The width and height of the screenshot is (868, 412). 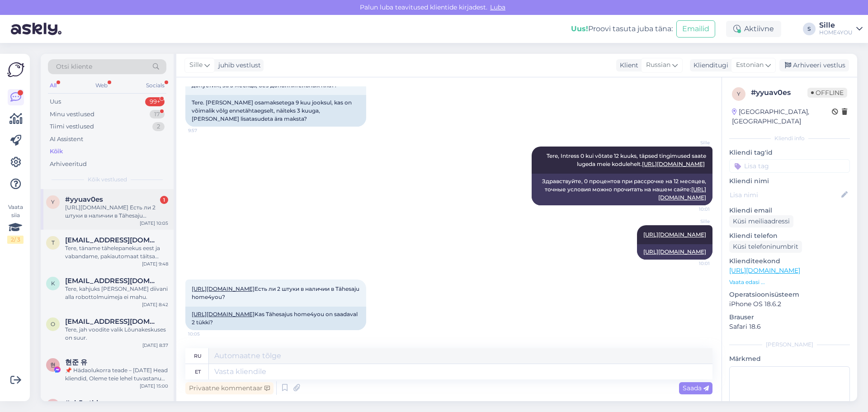 I want to click on div: AI Assistent, so click(x=67, y=139).